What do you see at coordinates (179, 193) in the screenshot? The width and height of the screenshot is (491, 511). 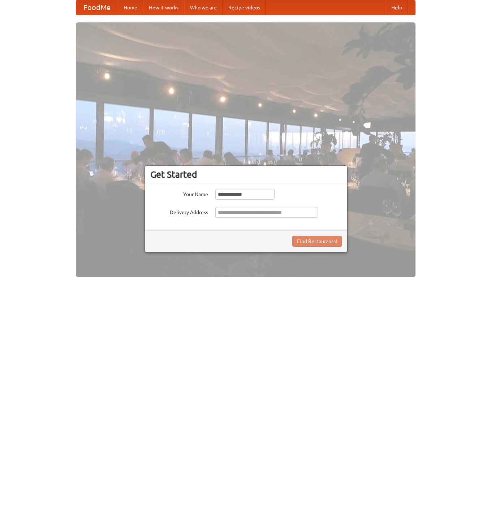 I see `label: Your Name` at bounding box center [179, 193].